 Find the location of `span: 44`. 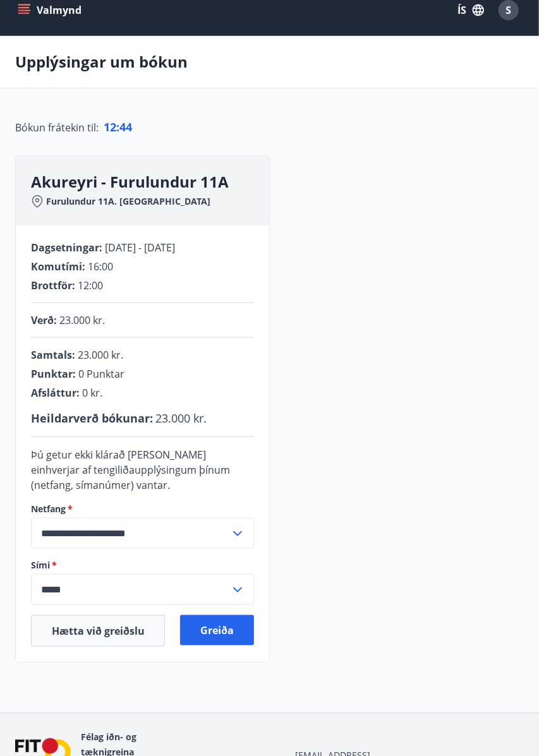

span: 44 is located at coordinates (126, 127).